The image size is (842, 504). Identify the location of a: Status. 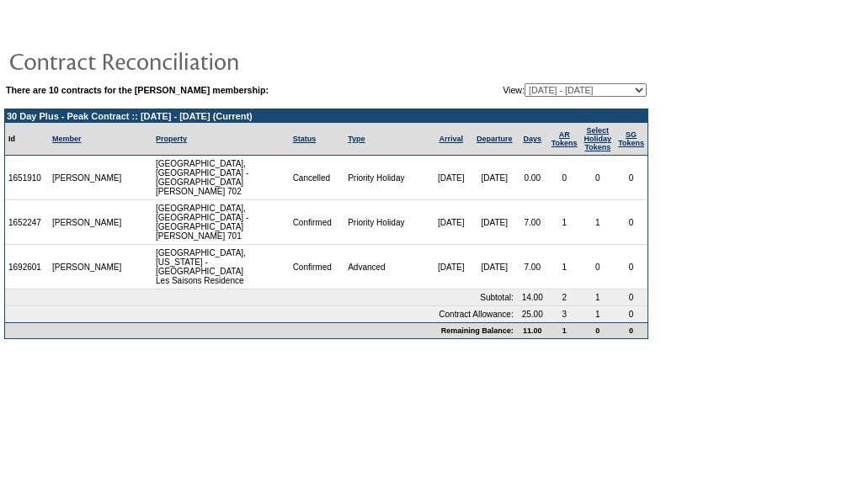
(305, 139).